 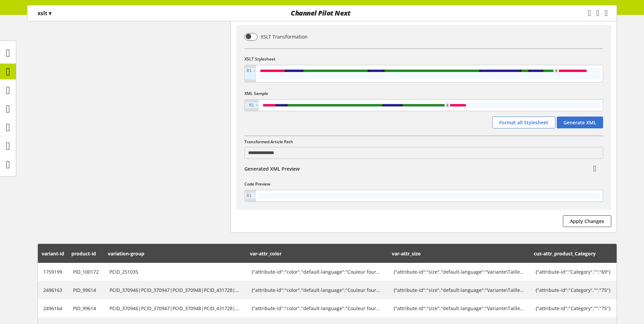 I want to click on h2: XML Sample, so click(x=423, y=91).